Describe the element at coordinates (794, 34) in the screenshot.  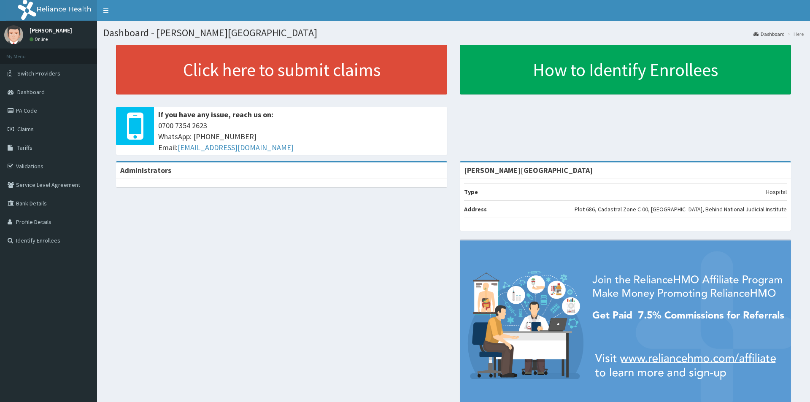
I see `li: Here` at that location.